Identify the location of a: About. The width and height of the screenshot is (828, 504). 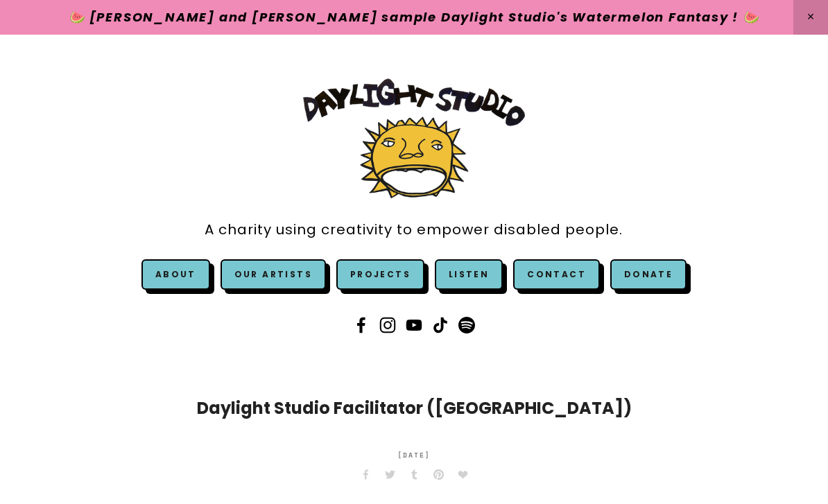
(175, 274).